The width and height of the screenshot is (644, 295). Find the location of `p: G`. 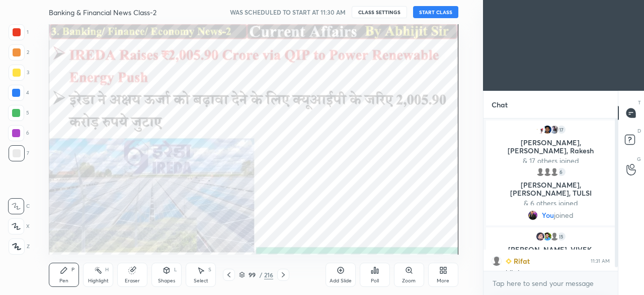

p: G is located at coordinates (639, 158).